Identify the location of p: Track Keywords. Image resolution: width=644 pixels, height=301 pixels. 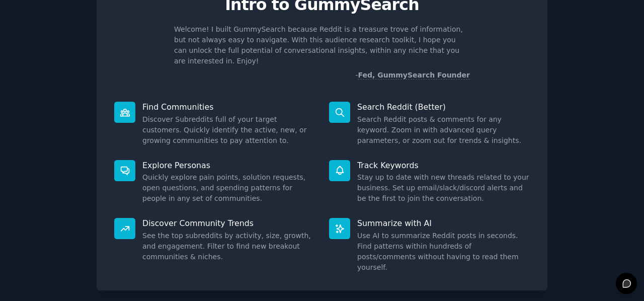
(443, 165).